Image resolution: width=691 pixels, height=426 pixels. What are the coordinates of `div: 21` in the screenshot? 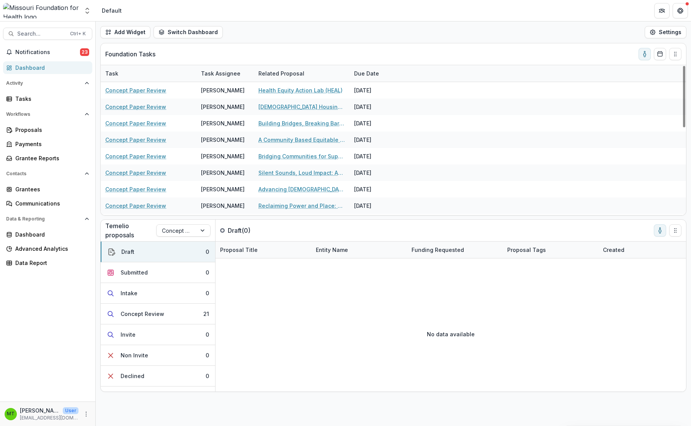 It's located at (206, 313).